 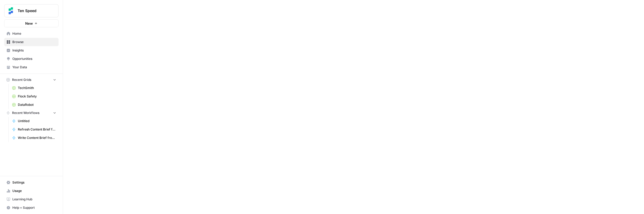 What do you see at coordinates (34, 199) in the screenshot?
I see `span: Learning Hub` at bounding box center [34, 199].